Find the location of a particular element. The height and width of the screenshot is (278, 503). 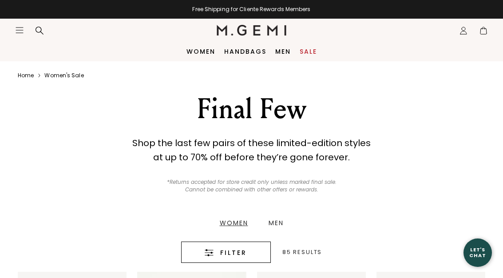

div: Let's Chat is located at coordinates (478, 252).